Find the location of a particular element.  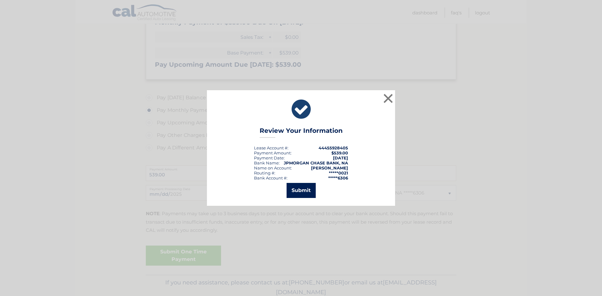

strong: 44455928405 is located at coordinates (333, 148).